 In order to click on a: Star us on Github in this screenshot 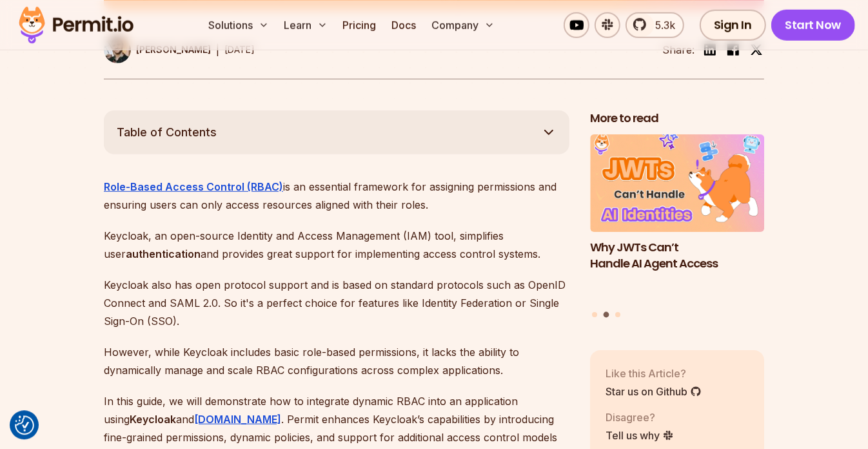, I will do `click(653, 391)`.